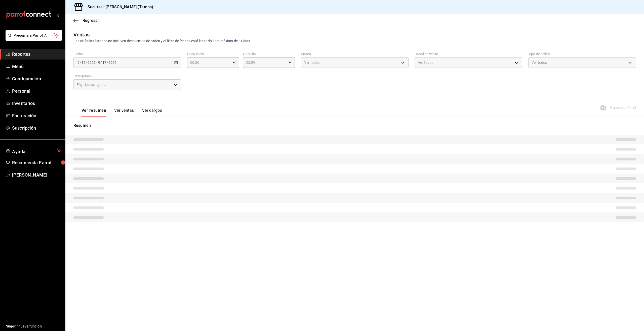 Image resolution: width=644 pixels, height=331 pixels. I want to click on button: Ver cargos, so click(152, 112).